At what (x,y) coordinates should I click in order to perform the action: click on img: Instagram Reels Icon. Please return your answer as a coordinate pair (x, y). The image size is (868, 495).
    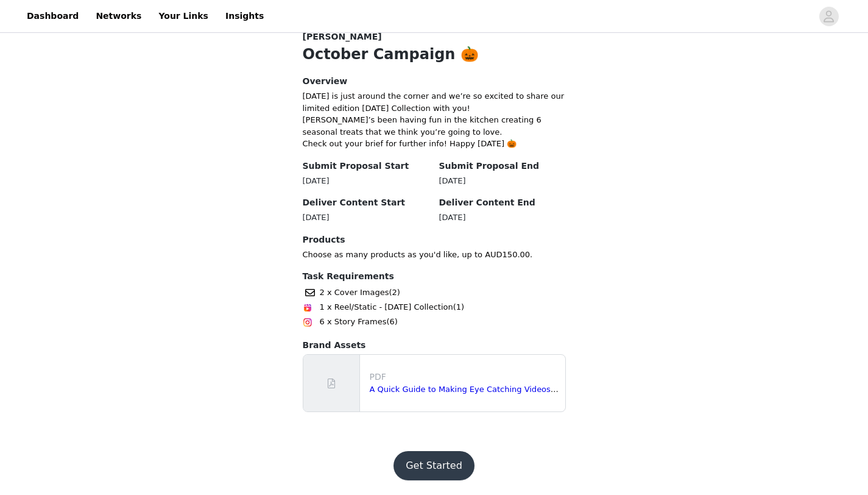
    Looking at the image, I should click on (308, 308).